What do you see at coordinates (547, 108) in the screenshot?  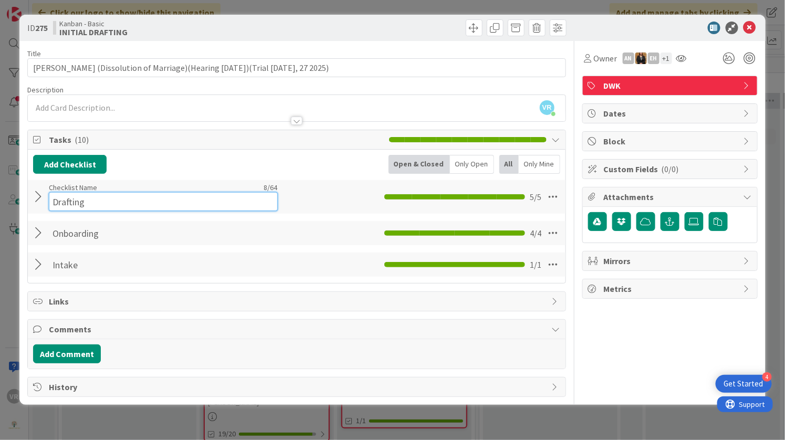 I see `span: VR` at bounding box center [547, 108].